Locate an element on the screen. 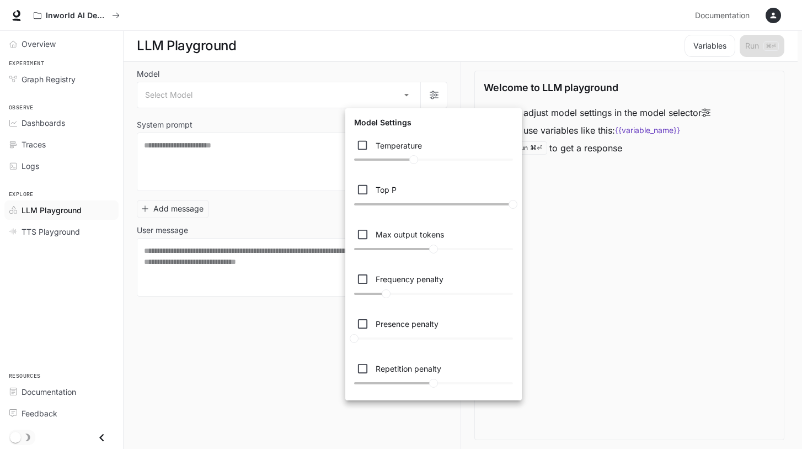 Image resolution: width=802 pixels, height=449 pixels. div: Sets the maximum number of tokens (words or subwords) in the generated output. Directly controls ... is located at coordinates (434, 241).